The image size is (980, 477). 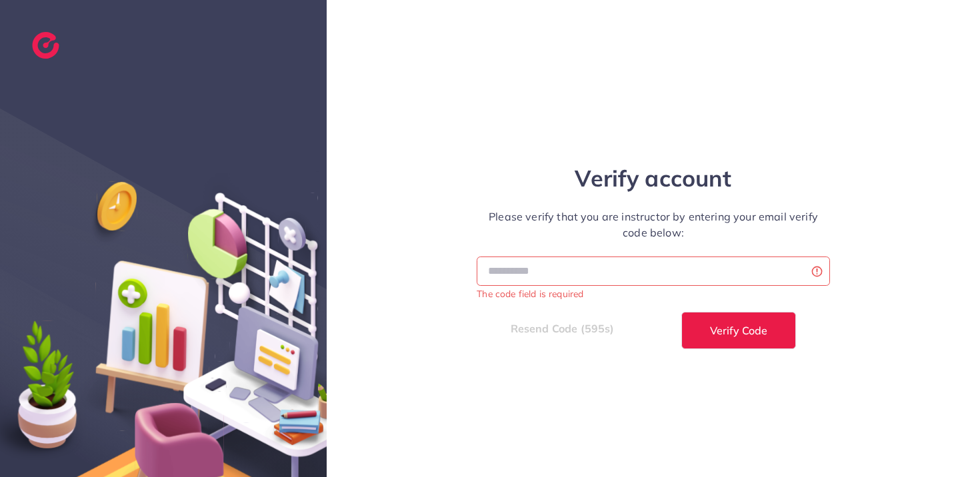 What do you see at coordinates (739, 331) in the screenshot?
I see `span: Verify Code` at bounding box center [739, 331].